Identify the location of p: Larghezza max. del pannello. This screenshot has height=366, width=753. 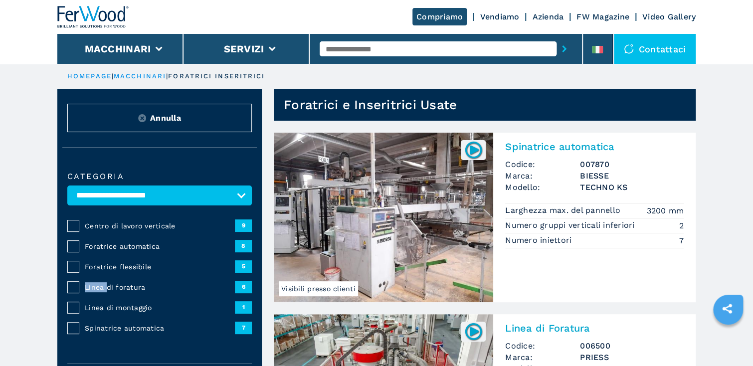
(564, 210).